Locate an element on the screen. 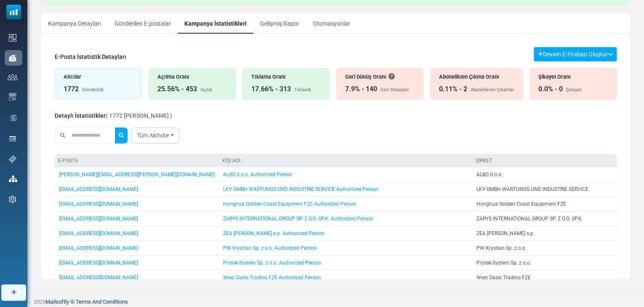  div: Şikayet Oranı is located at coordinates (573, 76).